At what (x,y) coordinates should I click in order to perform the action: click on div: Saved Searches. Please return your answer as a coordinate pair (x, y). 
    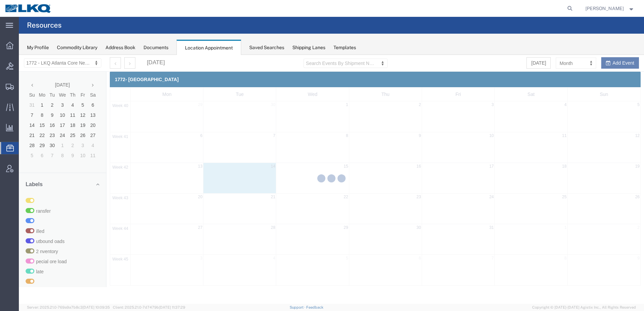
    Looking at the image, I should click on (267, 47).